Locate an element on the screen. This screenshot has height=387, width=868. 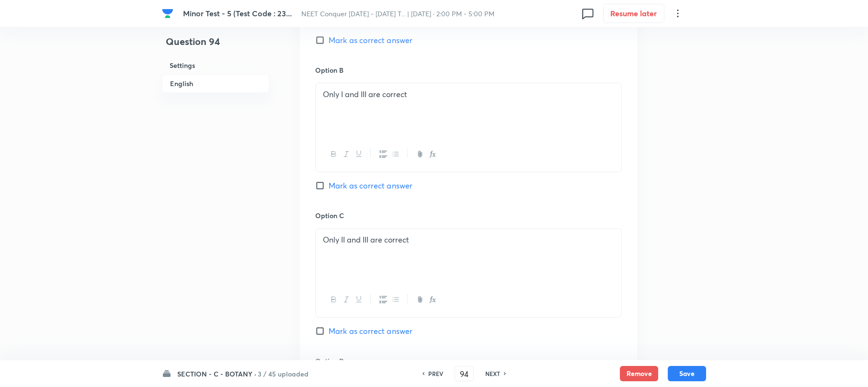
a: Company Logo is located at coordinates (168, 13).